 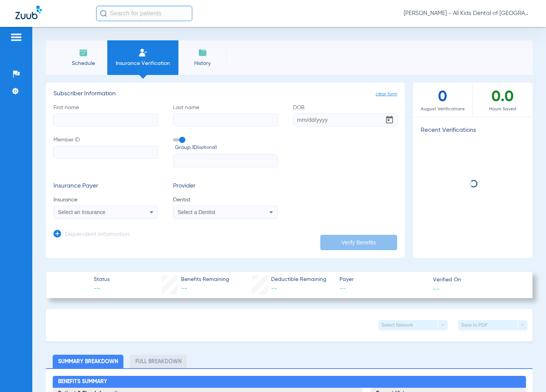 I want to click on li: Full Breakdown, so click(x=159, y=361).